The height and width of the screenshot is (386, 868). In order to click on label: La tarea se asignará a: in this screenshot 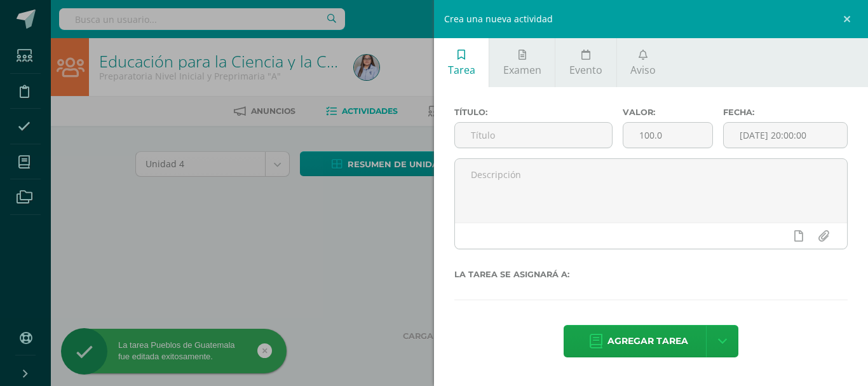, I will do `click(650, 274)`.